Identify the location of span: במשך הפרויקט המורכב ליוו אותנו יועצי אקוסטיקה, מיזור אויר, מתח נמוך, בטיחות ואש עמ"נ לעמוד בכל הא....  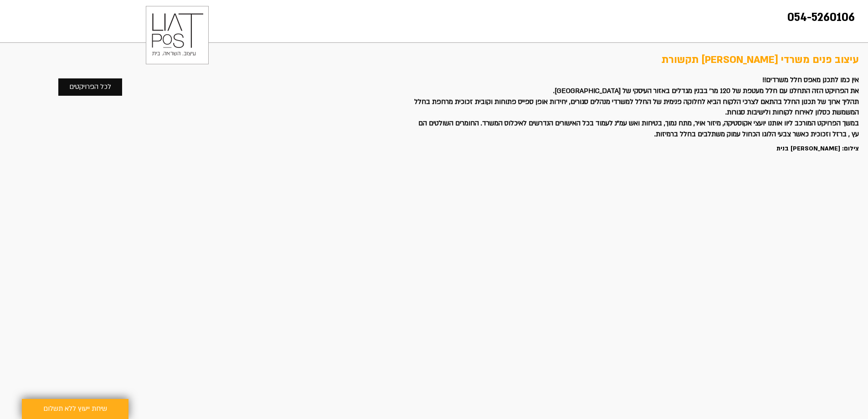
(638, 129).